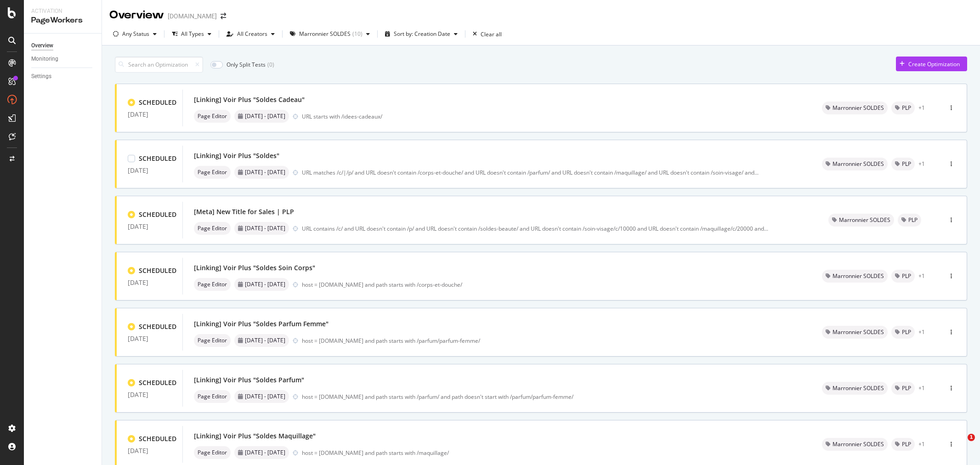 The height and width of the screenshot is (465, 980). What do you see at coordinates (135, 34) in the screenshot?
I see `div: Any Status` at bounding box center [135, 34].